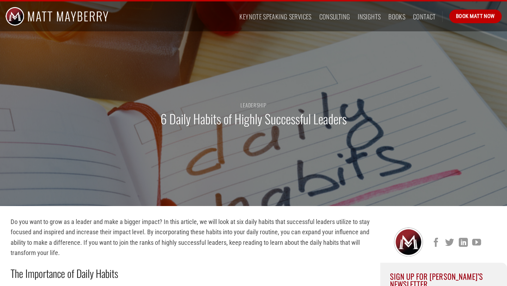 The height and width of the screenshot is (286, 507). Describe the element at coordinates (275, 17) in the screenshot. I see `a: Keynote Speaking Services` at that location.